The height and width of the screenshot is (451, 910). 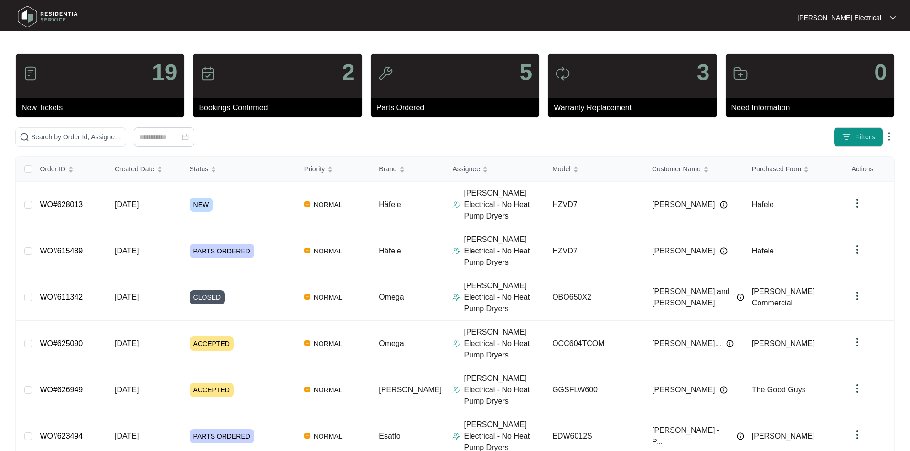 What do you see at coordinates (858, 137) in the screenshot?
I see `button: filter iconFilters` at bounding box center [858, 137].